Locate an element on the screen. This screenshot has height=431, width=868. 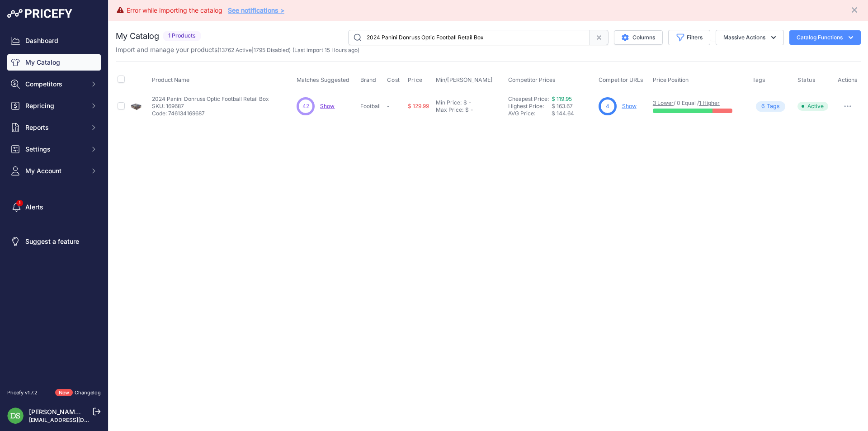
span: $ 163.67 is located at coordinates (562, 106).